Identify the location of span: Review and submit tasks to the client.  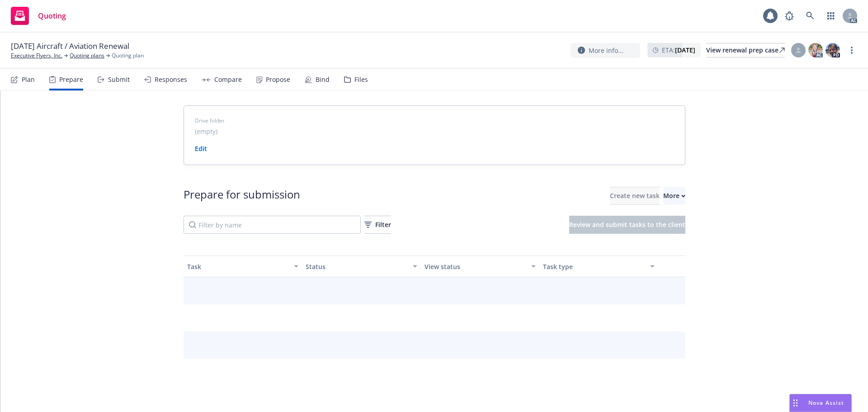
(627, 224).